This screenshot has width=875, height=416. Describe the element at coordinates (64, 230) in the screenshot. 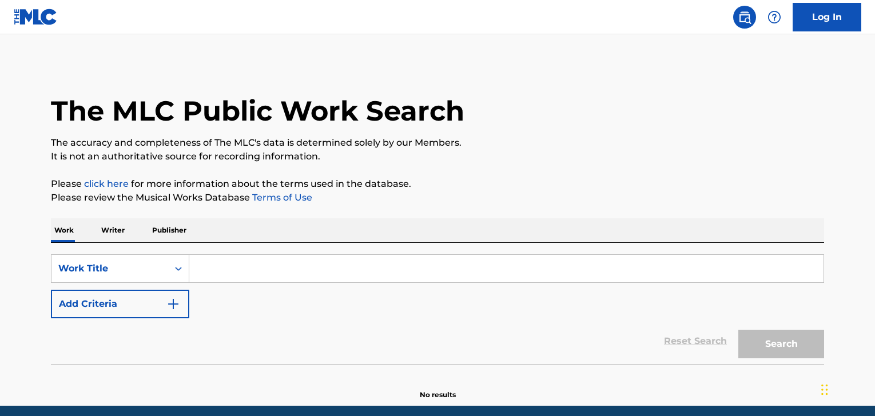

I see `p: Work` at that location.